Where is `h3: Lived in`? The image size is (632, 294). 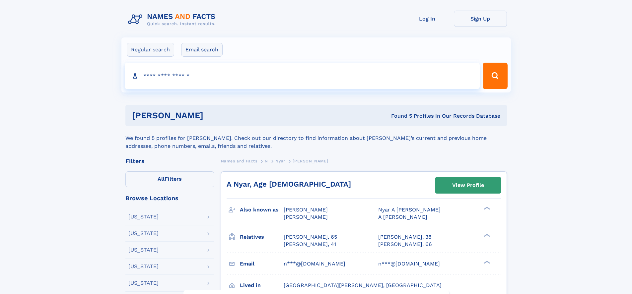 h3: Lived in is located at coordinates (262, 286).